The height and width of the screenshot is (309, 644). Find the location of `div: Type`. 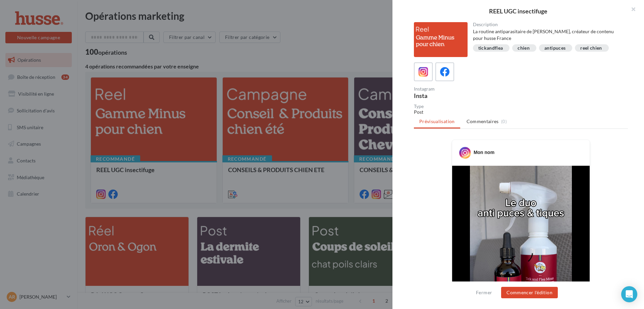

div: Type is located at coordinates (521, 106).